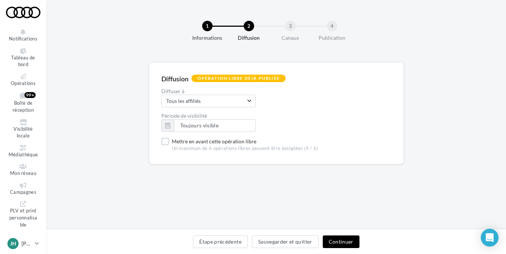  Describe the element at coordinates (23, 217) in the screenshot. I see `span: PLV et print personnalisable` at that location.